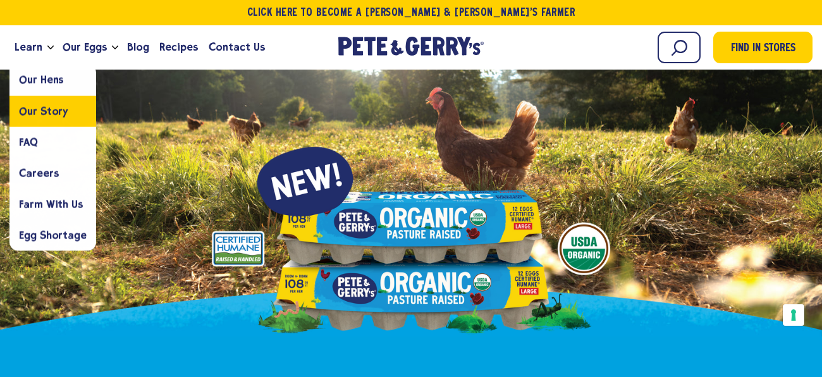 This screenshot has height=377, width=822. Describe the element at coordinates (793, 315) in the screenshot. I see `button: Your consent preferences for tracking technologies` at that location.